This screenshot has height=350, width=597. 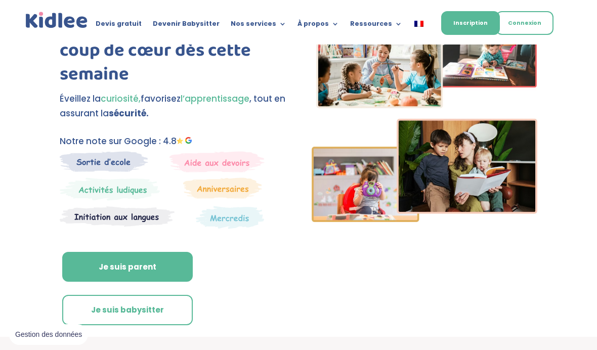 What do you see at coordinates (117, 217) in the screenshot?
I see `img: Atelier thematique` at bounding box center [117, 217].